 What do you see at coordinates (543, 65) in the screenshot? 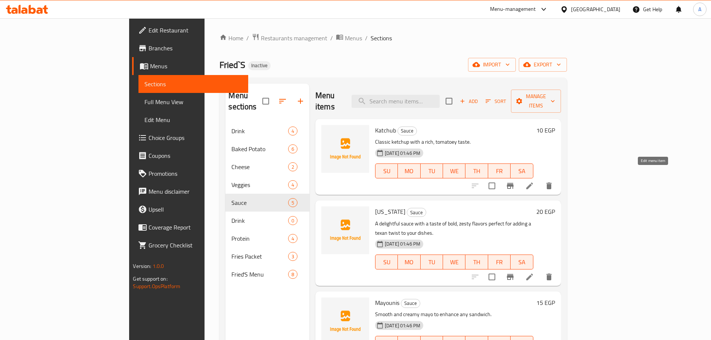
I see `button: export` at bounding box center [543, 65].